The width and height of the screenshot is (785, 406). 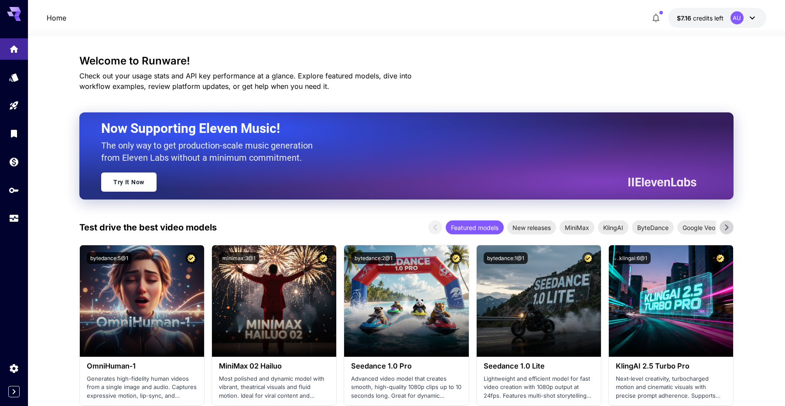 What do you see at coordinates (653, 228) in the screenshot?
I see `div: ByteDance` at bounding box center [653, 228].